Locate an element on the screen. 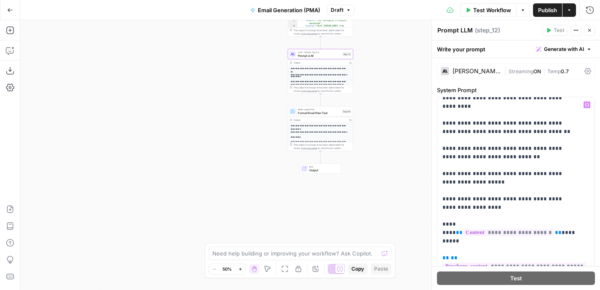  span: Write Liquid Text is located at coordinates (319, 110).